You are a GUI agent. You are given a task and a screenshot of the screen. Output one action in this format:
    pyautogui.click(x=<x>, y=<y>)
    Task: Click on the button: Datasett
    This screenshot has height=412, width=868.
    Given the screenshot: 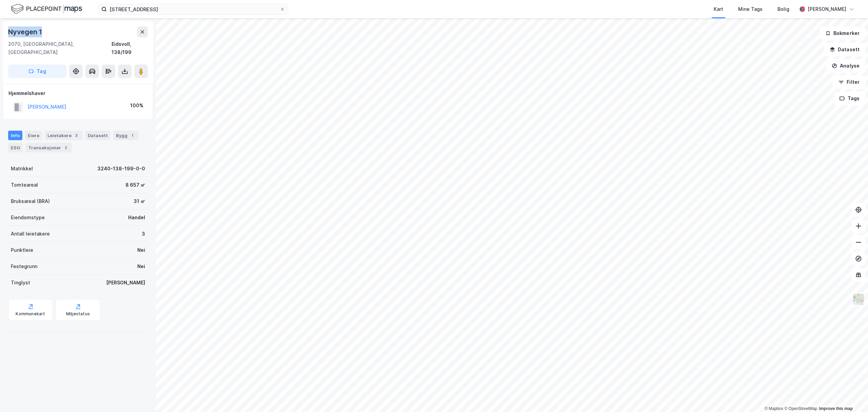 What is the action you would take?
    pyautogui.click(x=844, y=49)
    